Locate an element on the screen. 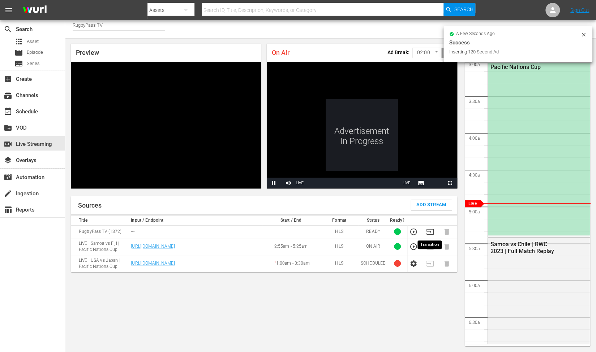 This screenshot has width=596, height=352. button: Mute is located at coordinates (288, 183).